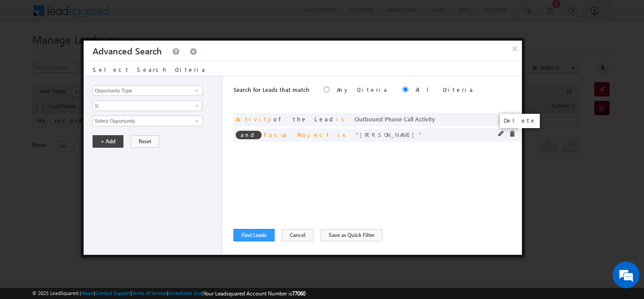 Image resolution: width=644 pixels, height=299 pixels. What do you see at coordinates (335, 119) in the screenshot?
I see `span: of the Lead` at bounding box center [335, 119].